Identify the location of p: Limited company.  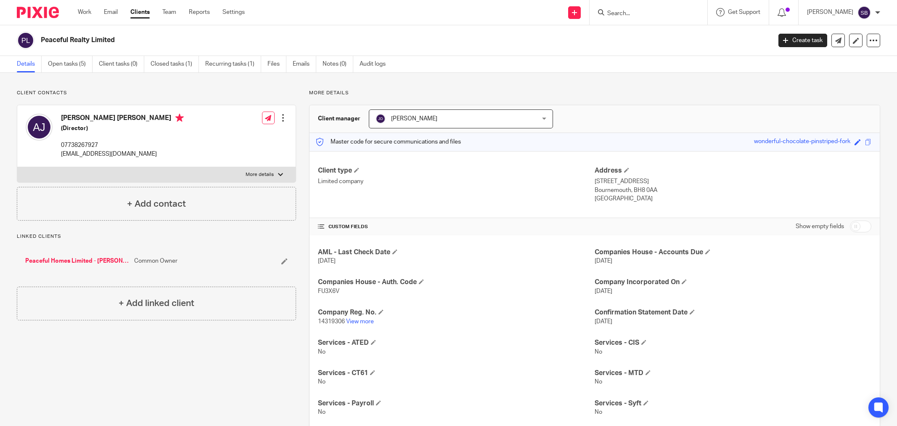
(456, 181).